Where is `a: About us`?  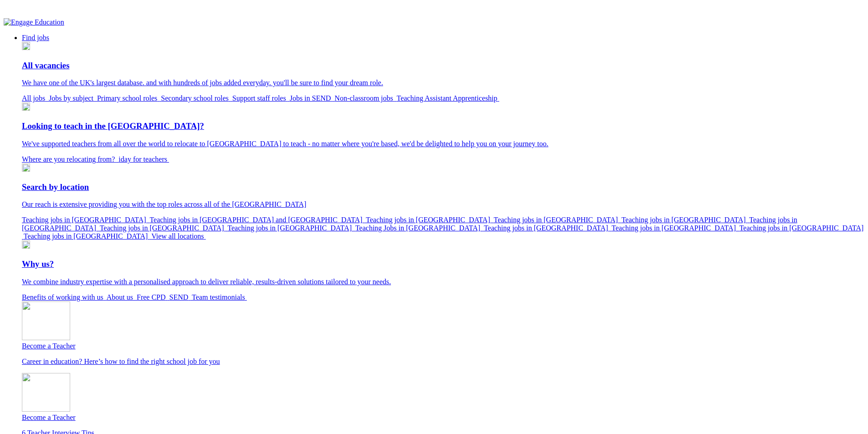 a: About us is located at coordinates (122, 297).